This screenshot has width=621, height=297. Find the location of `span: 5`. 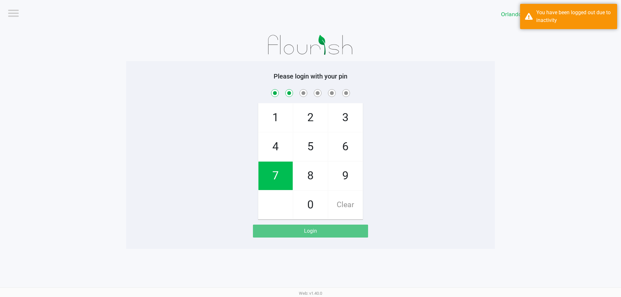

span: 5 is located at coordinates (311, 147).